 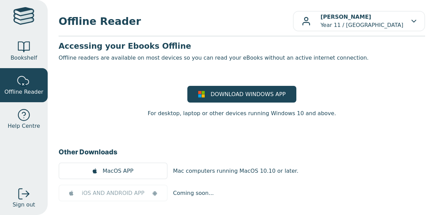 I want to click on a: DOWNLOAD WINDOWS APP, so click(x=242, y=94).